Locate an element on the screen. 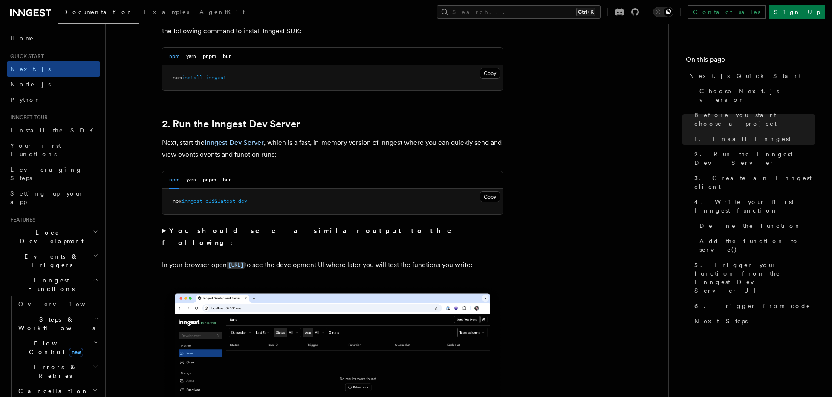  span: npm is located at coordinates (177, 78).